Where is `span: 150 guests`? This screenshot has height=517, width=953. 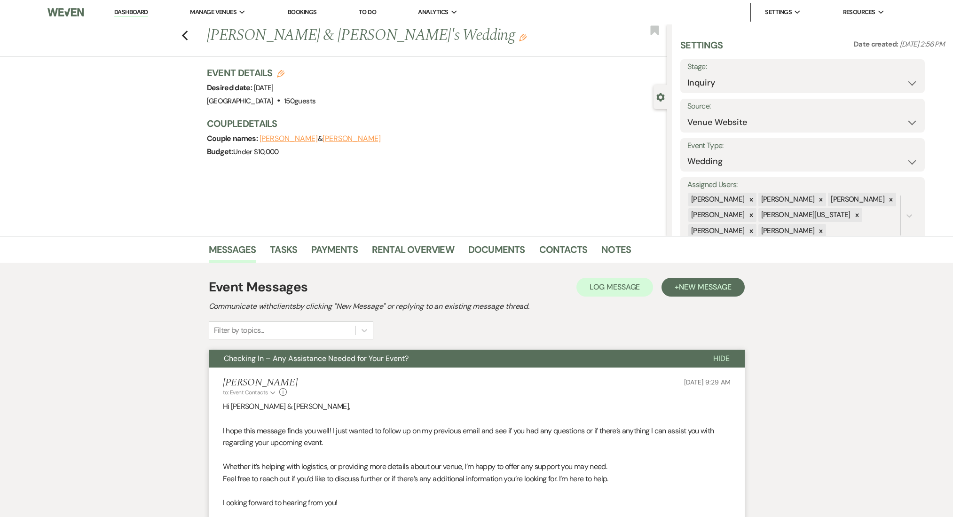 span: 150 guests is located at coordinates (299, 101).